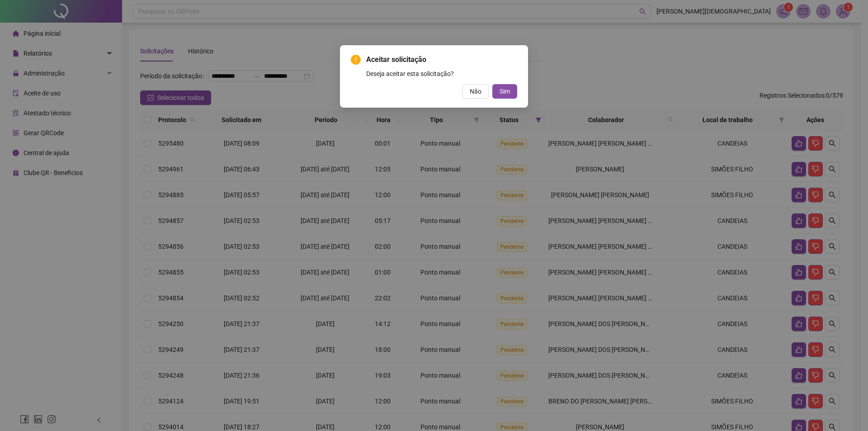  Describe the element at coordinates (355, 59) in the screenshot. I see `span: exclamation-circle` at that location.